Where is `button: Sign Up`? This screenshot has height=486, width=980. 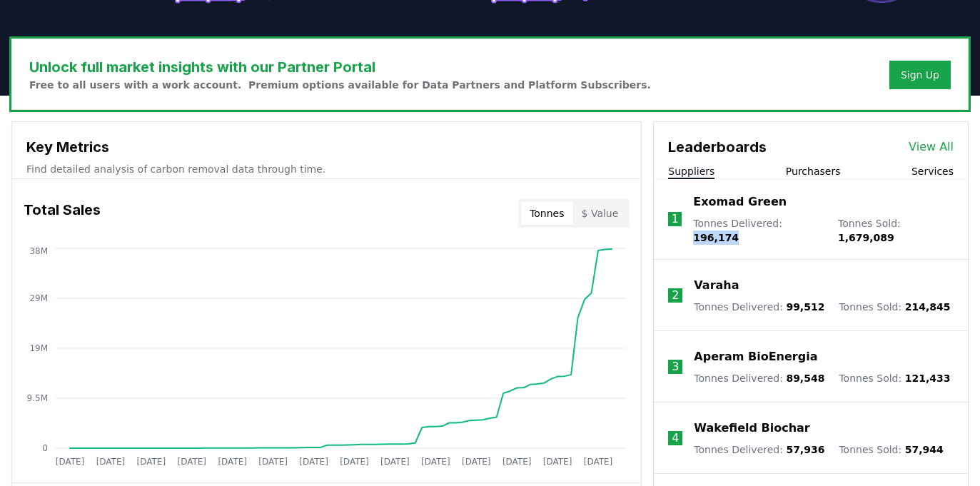 button: Sign Up is located at coordinates (920, 75).